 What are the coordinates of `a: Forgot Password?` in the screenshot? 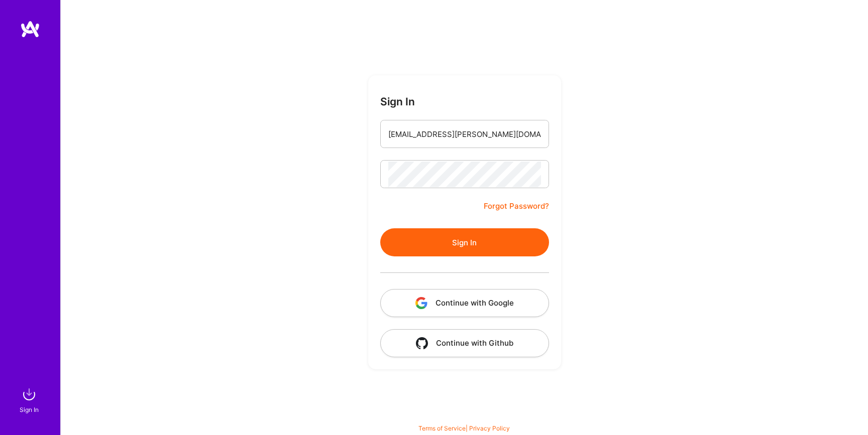 It's located at (516, 206).